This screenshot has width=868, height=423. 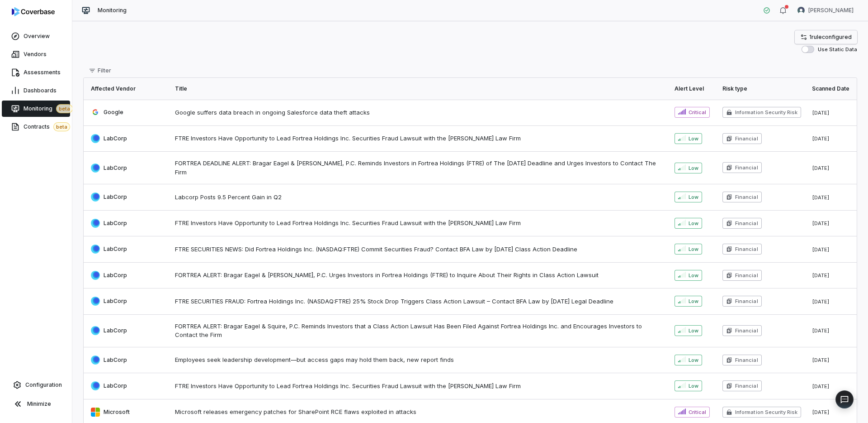 I want to click on span: Filter, so click(x=105, y=71).